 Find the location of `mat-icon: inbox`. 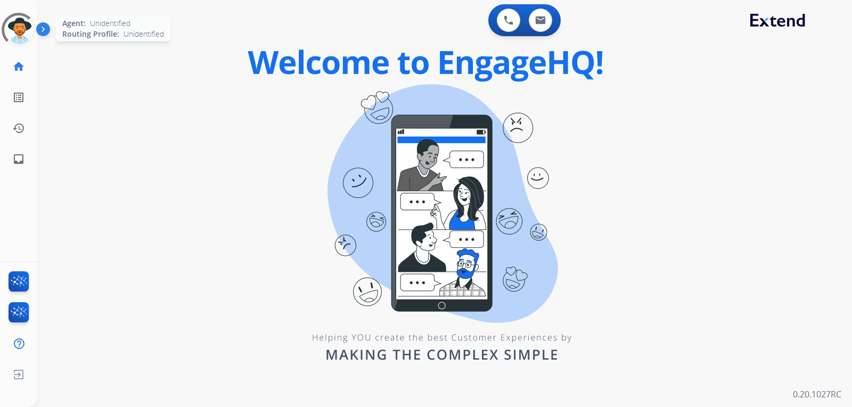

mat-icon: inbox is located at coordinates (19, 159).